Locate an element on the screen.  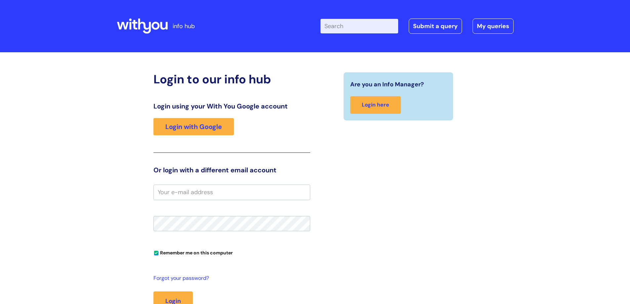
a: Forgot your password? is located at coordinates (230, 278).